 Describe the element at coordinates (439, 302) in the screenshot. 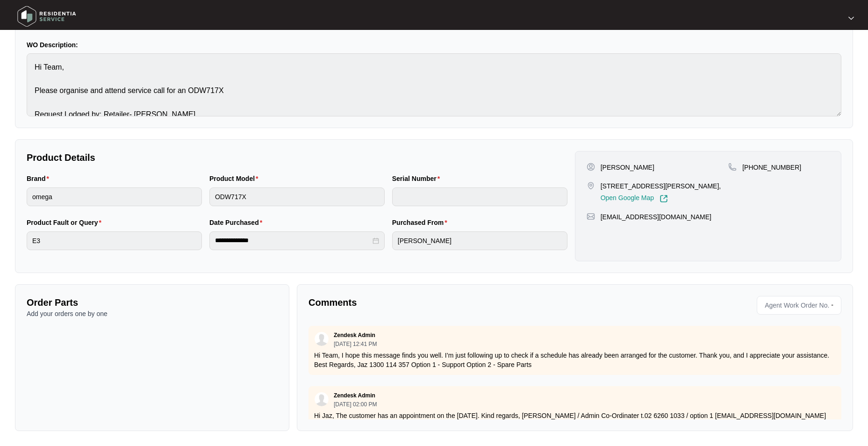

I see `p: Comments` at that location.